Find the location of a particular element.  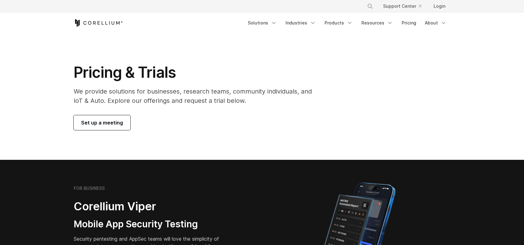

a: Resources is located at coordinates (377, 23).